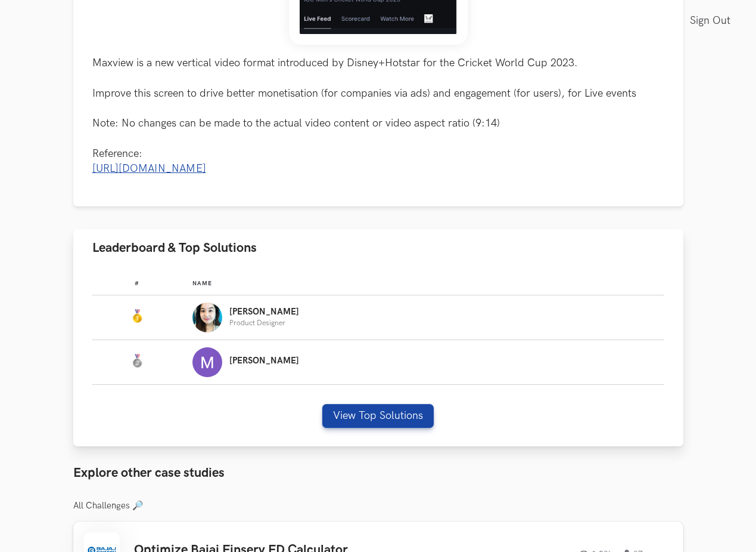 The height and width of the screenshot is (552, 756). I want to click on a: Sign Out, so click(713, 21).